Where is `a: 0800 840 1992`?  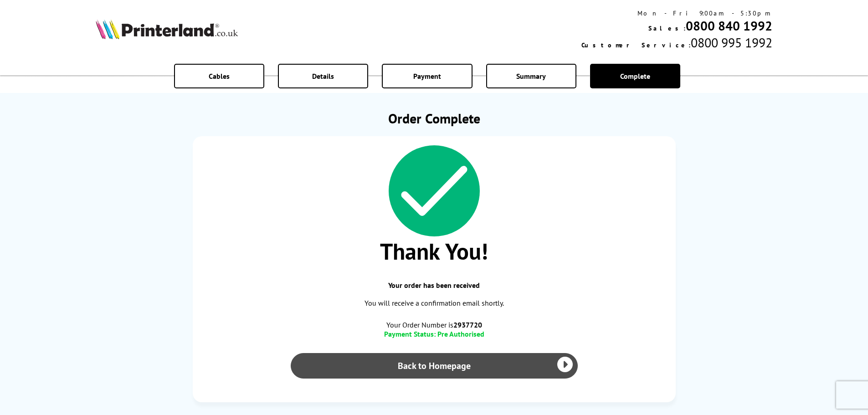
a: 0800 840 1992 is located at coordinates (729, 25).